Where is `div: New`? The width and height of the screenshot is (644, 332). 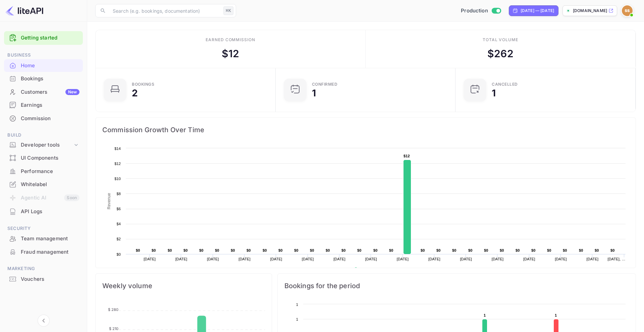
div: New is located at coordinates (73, 92).